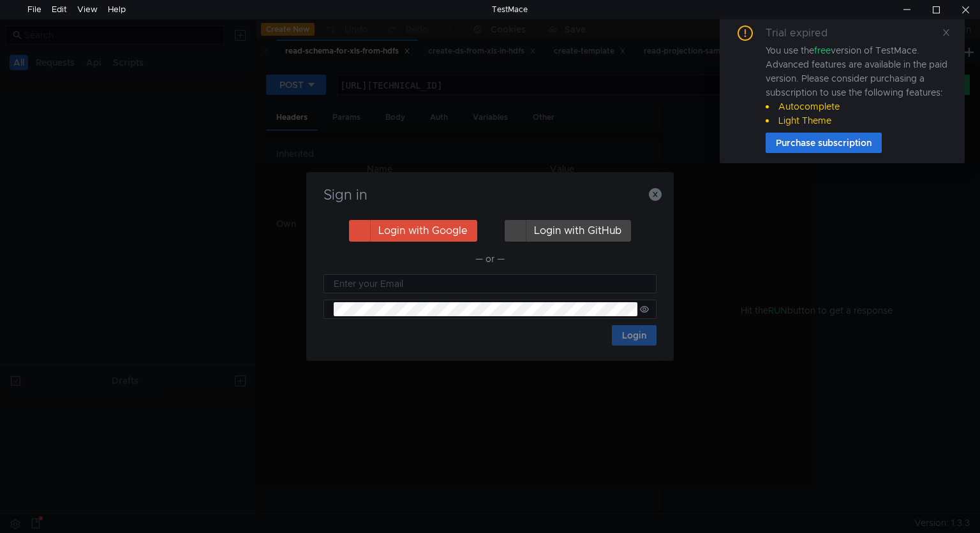 Image resolution: width=980 pixels, height=533 pixels. Describe the element at coordinates (822, 50) in the screenshot. I see `span: free` at that location.